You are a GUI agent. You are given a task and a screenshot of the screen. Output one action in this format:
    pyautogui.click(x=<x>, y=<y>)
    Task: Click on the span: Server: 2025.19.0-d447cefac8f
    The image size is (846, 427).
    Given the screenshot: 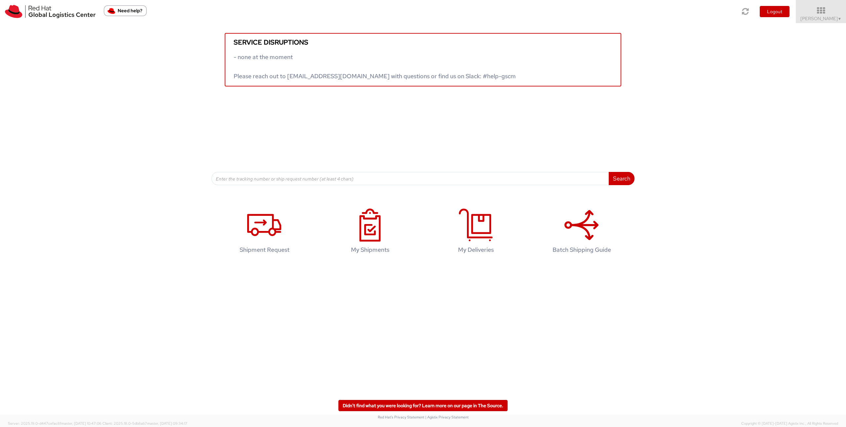 What is the action you would take?
    pyautogui.click(x=54, y=424)
    